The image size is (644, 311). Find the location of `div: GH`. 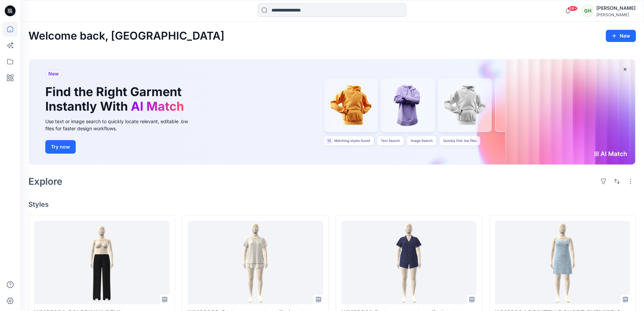

div: GH is located at coordinates (588, 11).